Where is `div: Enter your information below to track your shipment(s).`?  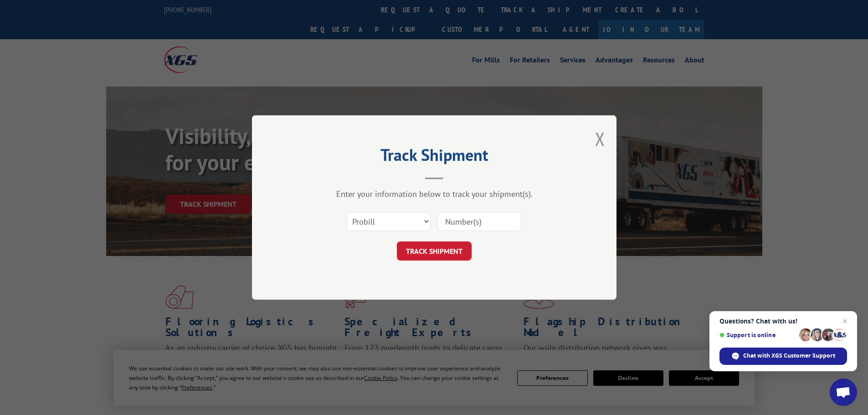
div: Enter your information below to track your shipment(s). is located at coordinates (434, 194).